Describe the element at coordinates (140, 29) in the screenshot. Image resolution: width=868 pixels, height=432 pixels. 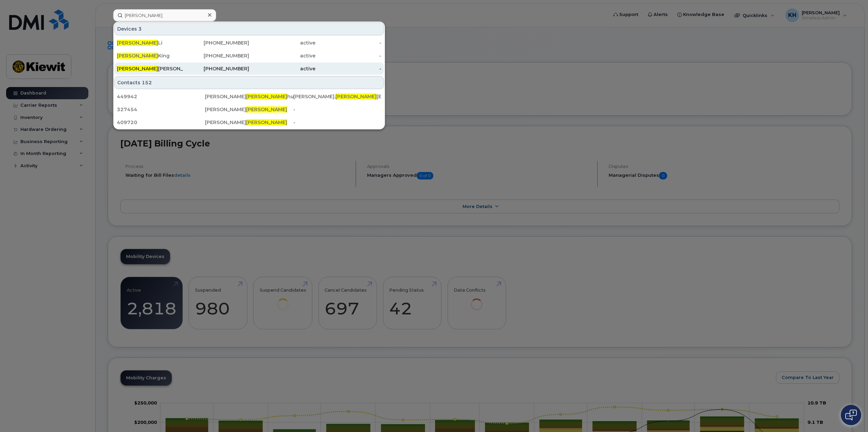
I see `span: 3` at that location.